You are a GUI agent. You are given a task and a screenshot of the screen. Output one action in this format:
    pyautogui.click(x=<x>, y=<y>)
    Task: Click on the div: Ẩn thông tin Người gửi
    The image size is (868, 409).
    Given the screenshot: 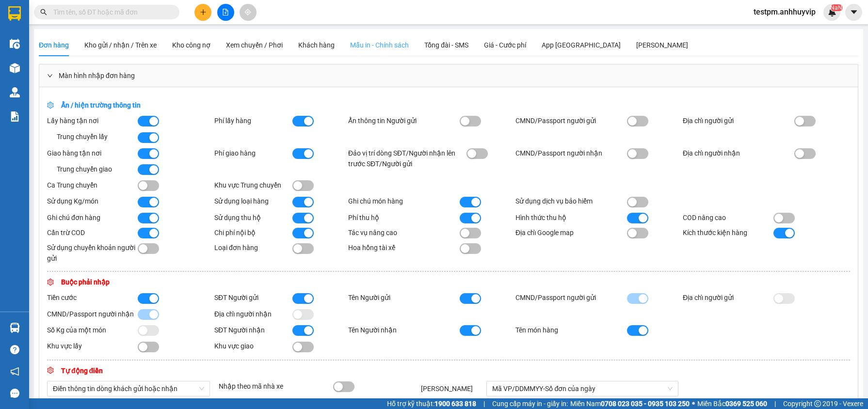 What is the action you would take?
    pyautogui.click(x=404, y=121)
    